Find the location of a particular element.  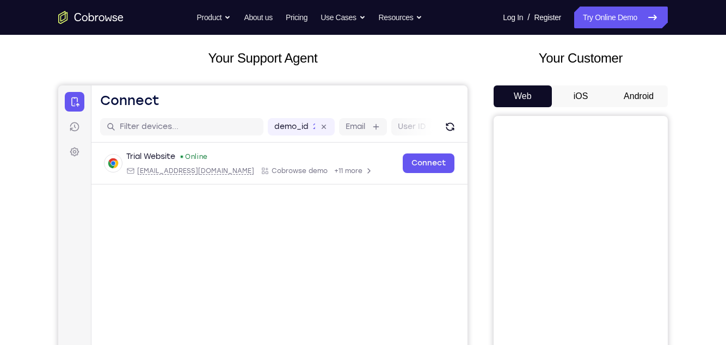

button: Product is located at coordinates (214, 17).